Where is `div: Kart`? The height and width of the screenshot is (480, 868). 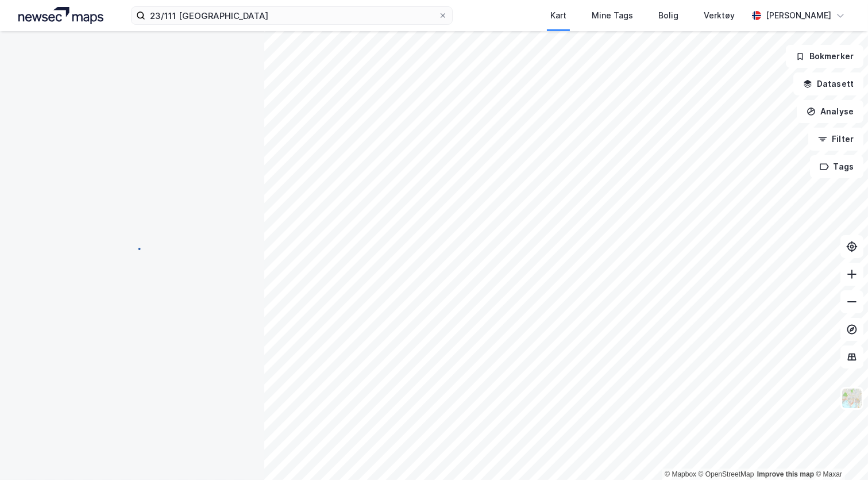 div: Kart is located at coordinates (558, 15).